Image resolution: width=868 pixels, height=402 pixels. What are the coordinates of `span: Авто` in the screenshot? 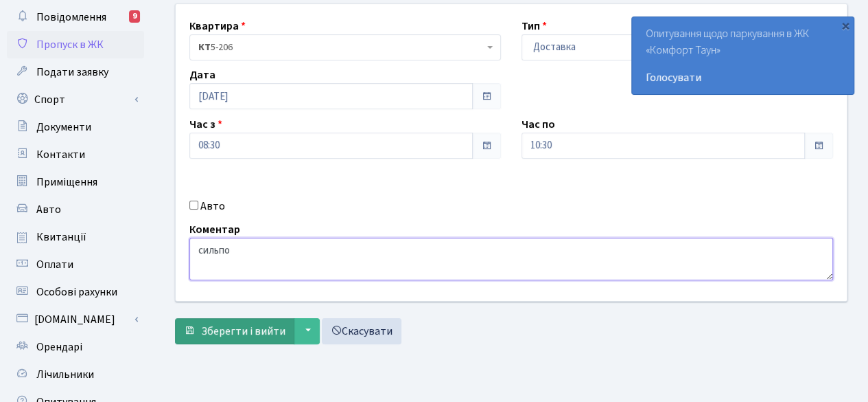 It's located at (49, 210).